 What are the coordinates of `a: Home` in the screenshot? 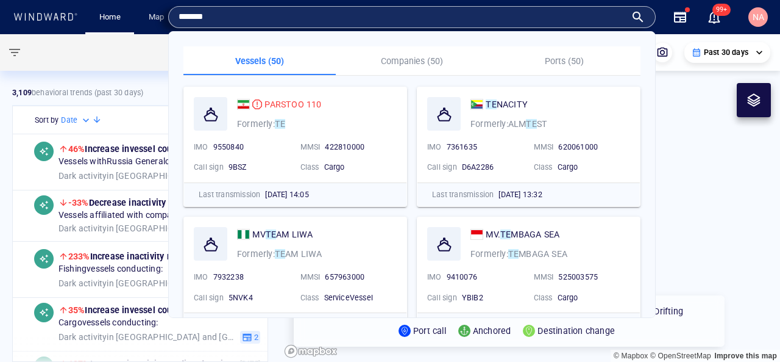 It's located at (110, 17).